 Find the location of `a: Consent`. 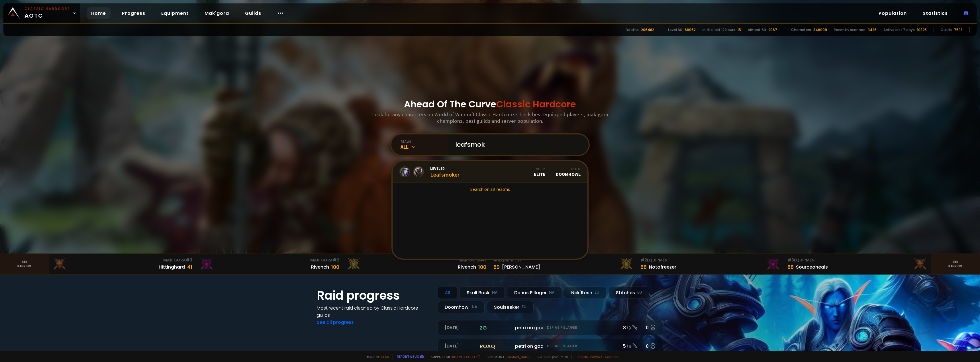

a: Consent is located at coordinates (612, 356).